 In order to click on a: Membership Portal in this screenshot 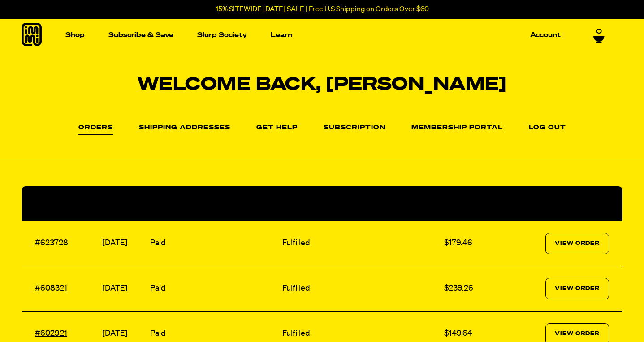, I will do `click(457, 128)`.